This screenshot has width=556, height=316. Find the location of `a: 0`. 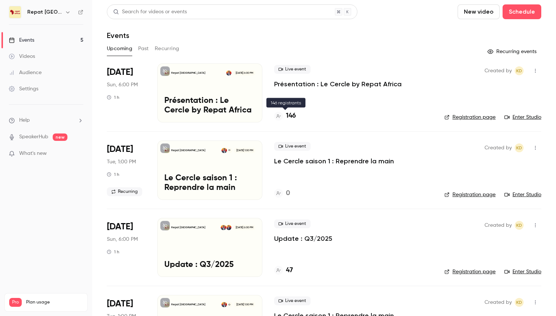

a: 0 is located at coordinates (282, 193).